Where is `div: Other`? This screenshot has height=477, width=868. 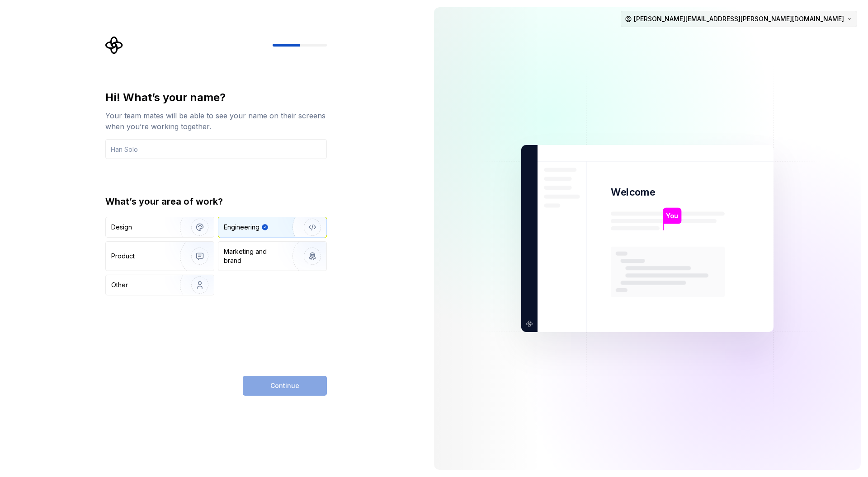 div: Other is located at coordinates (119, 285).